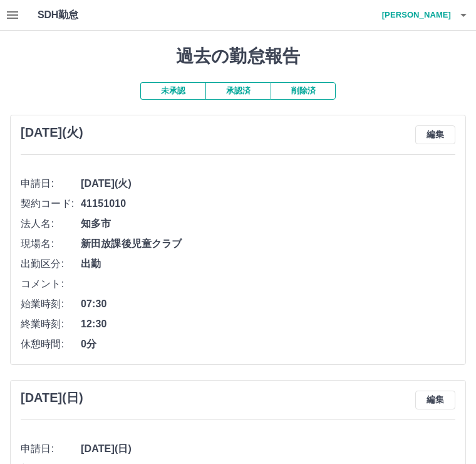 The width and height of the screenshot is (476, 464). I want to click on span: 終業時刻:, so click(51, 324).